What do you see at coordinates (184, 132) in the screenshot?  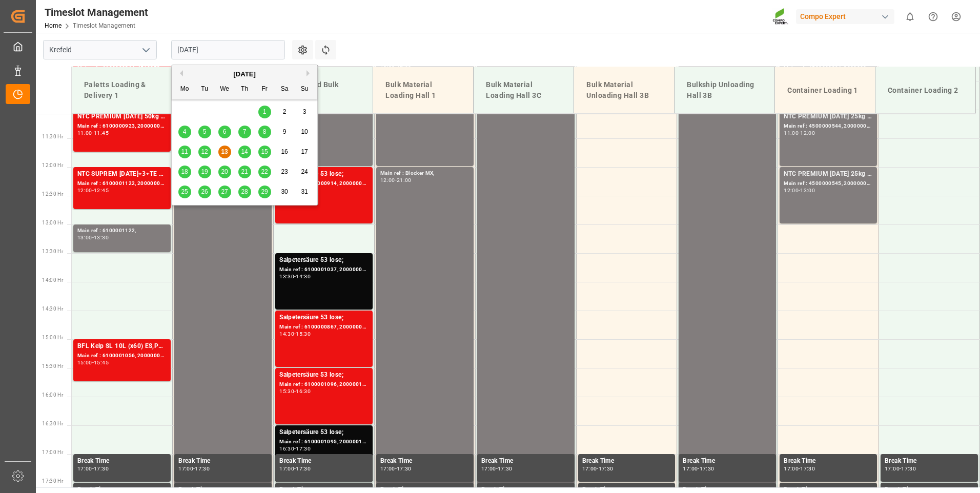 I see `div: Choose Monday, August 4th, 2025` at bounding box center [184, 132].